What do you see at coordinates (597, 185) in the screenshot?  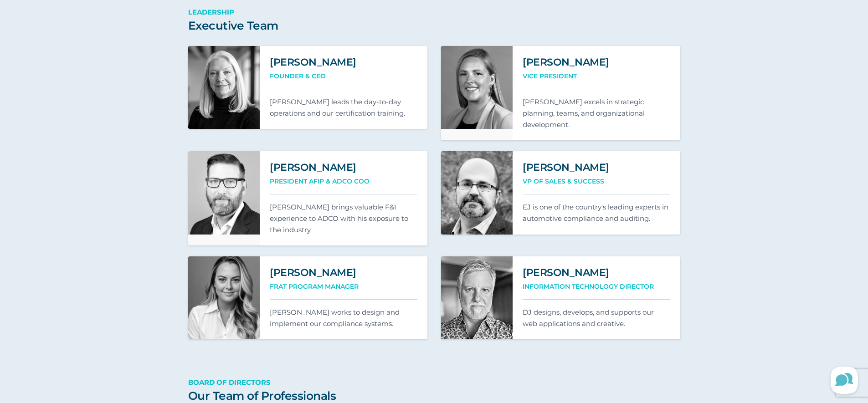 I see `div: VP of Sales & Success` at bounding box center [597, 185].